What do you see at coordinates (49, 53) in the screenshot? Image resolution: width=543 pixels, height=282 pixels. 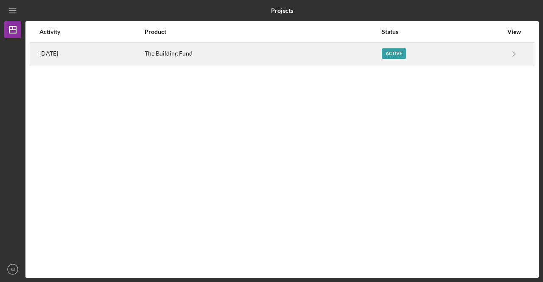 I see `time: 2025-08-14 11:59` at bounding box center [49, 53].